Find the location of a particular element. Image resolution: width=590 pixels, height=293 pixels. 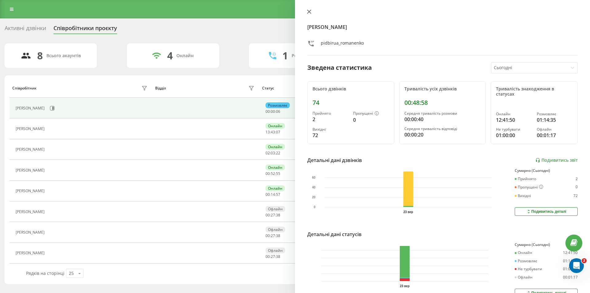

div: 8 is located at coordinates (40, 56).